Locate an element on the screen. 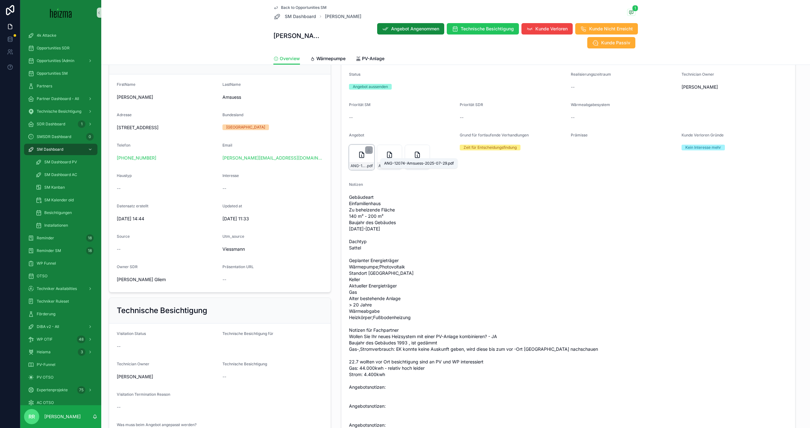 This screenshot has width=810, height=428. span: Techniker Availabilties is located at coordinates (57, 288).